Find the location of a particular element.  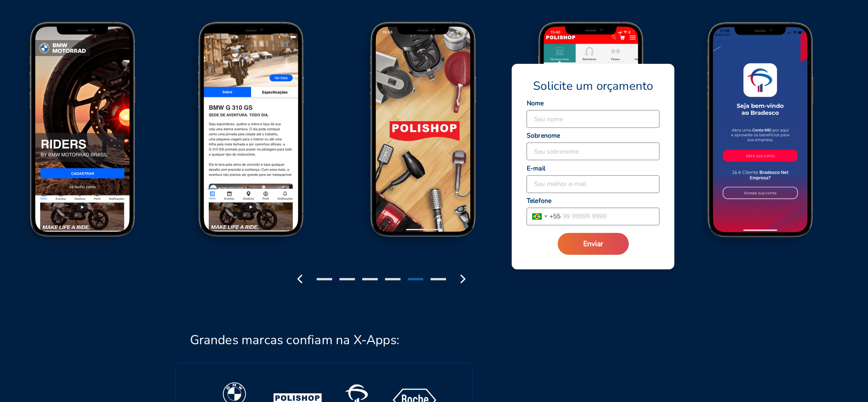

img: Polishop Screen 2 is located at coordinates (593, 137).